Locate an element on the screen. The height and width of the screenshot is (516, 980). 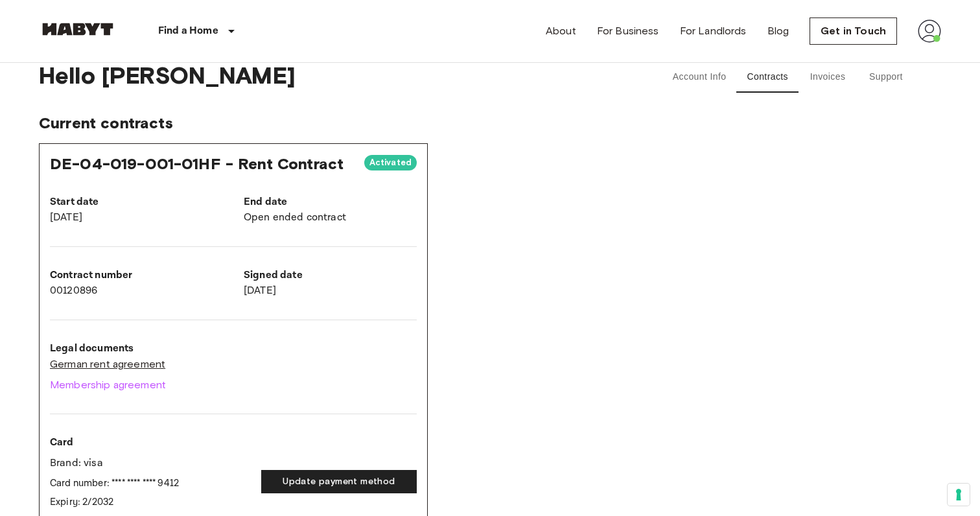
button: Invoices is located at coordinates (828, 77).